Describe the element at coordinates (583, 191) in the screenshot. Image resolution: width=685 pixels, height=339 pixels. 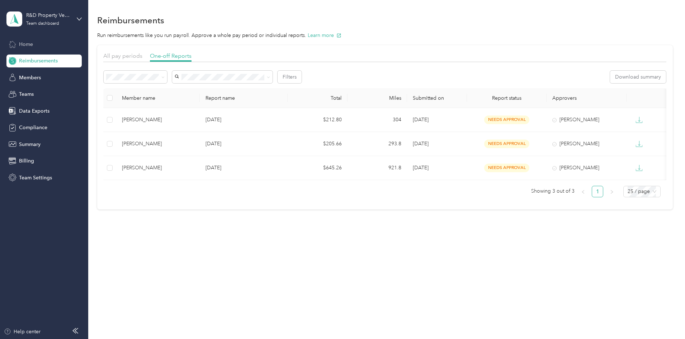
I see `li: Previous Page` at that location.